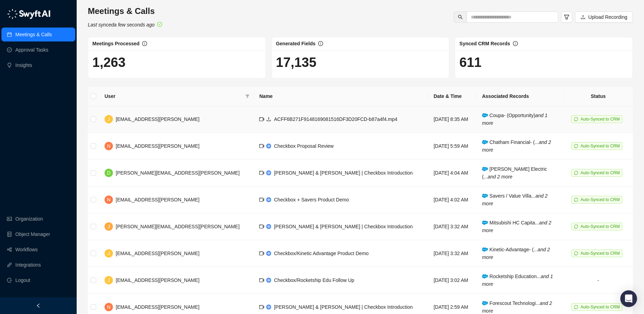 The height and width of the screenshot is (314, 644). Describe the element at coordinates (121, 25) in the screenshot. I see `i: Last synced a few seconds ago` at that location.